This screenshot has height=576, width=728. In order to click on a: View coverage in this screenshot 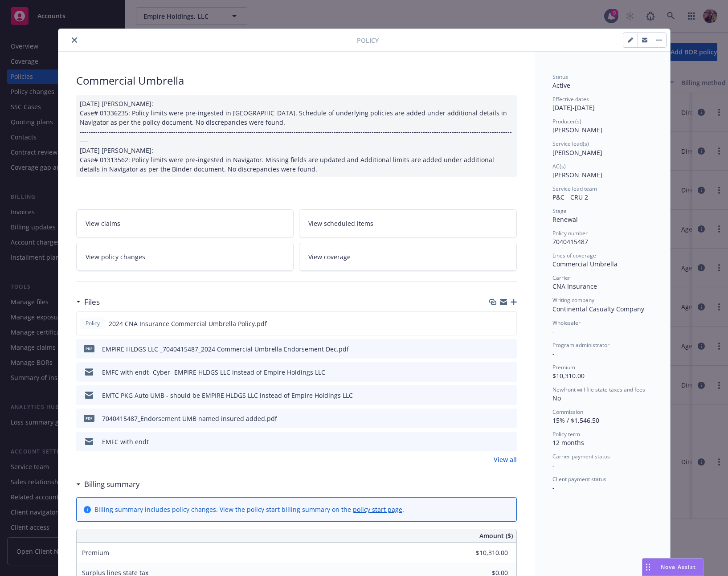, I will do `click(408, 256)`.